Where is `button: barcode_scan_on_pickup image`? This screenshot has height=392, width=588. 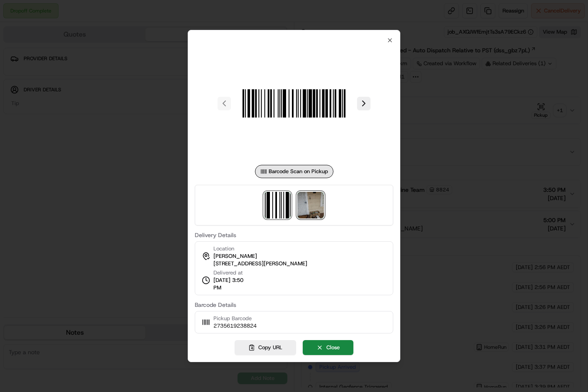
button: barcode_scan_on_pickup image is located at coordinates (278, 206).